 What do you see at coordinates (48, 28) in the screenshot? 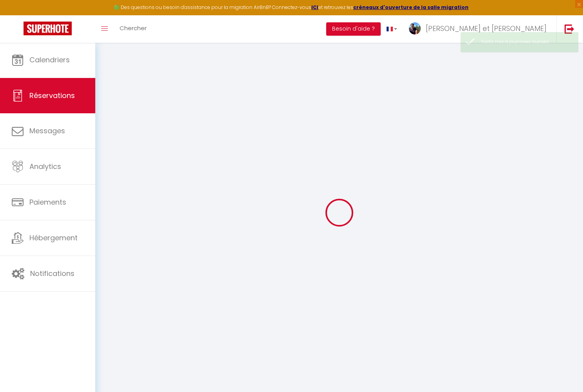
I see `img: Super Booking` at bounding box center [48, 28].